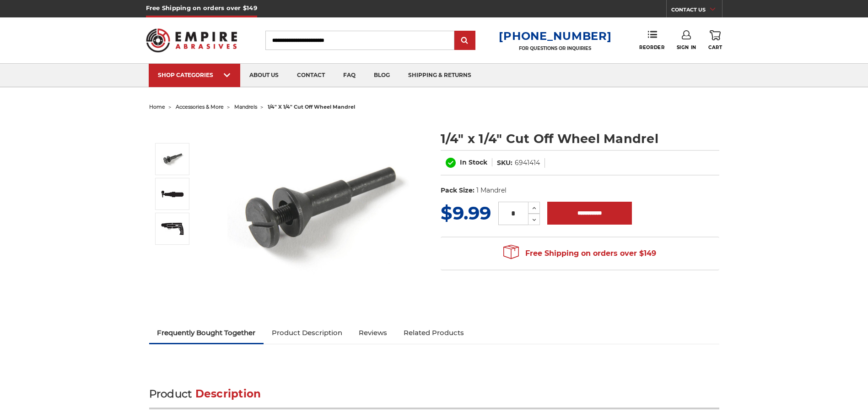  I want to click on span: In Stock, so click(474, 162).